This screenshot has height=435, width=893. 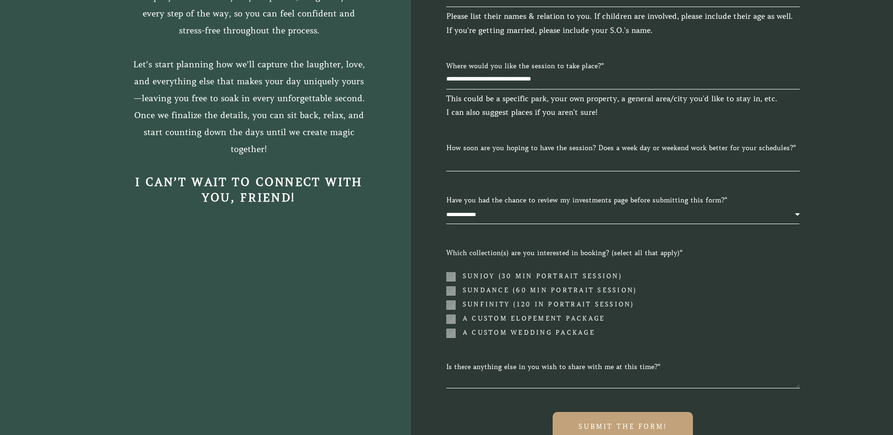 What do you see at coordinates (530, 319) in the screenshot?
I see `label: A custom elopement package` at bounding box center [530, 319].